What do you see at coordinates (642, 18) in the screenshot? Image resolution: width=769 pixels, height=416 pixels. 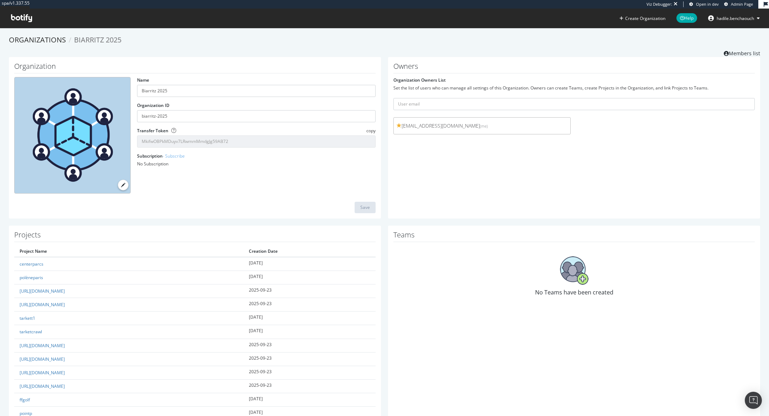 I see `button: Create Organization` at bounding box center [642, 18].